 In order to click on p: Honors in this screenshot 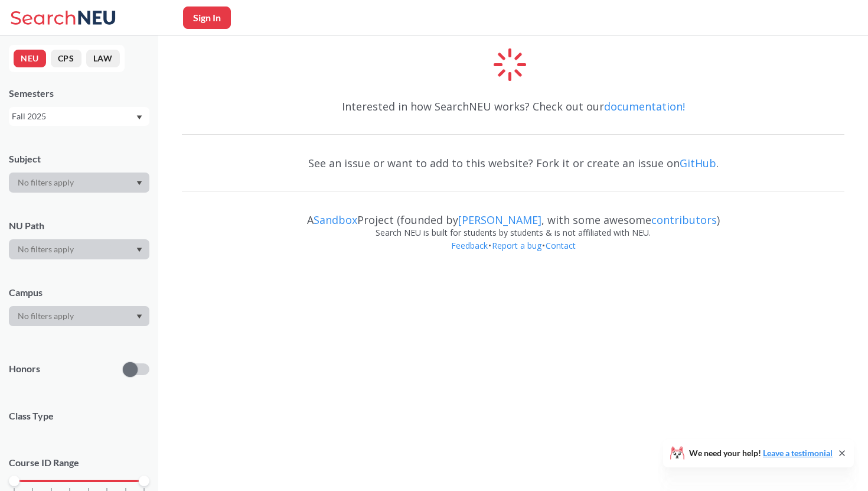, I will do `click(24, 368)`.